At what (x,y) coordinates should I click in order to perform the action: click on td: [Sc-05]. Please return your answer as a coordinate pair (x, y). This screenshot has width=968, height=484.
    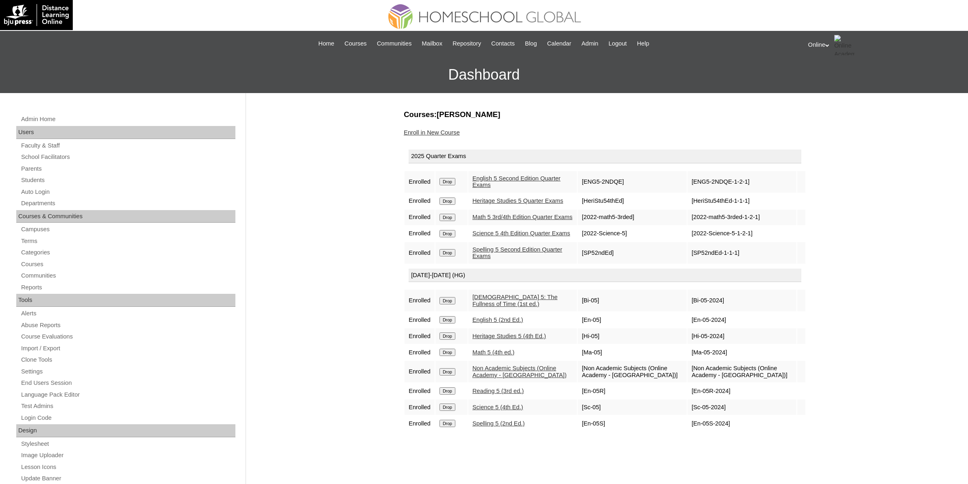
    Looking at the image, I should click on (632, 408).